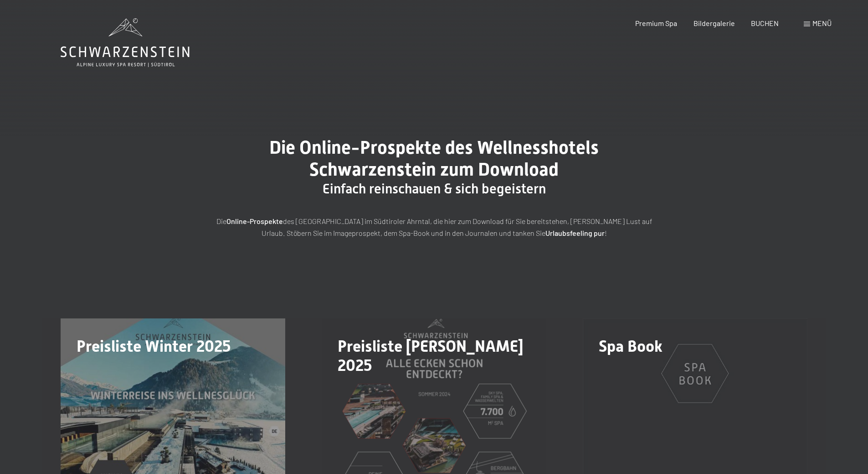 Image resolution: width=868 pixels, height=474 pixels. What do you see at coordinates (255, 221) in the screenshot?
I see `strong: Online-Prospekte` at bounding box center [255, 221].